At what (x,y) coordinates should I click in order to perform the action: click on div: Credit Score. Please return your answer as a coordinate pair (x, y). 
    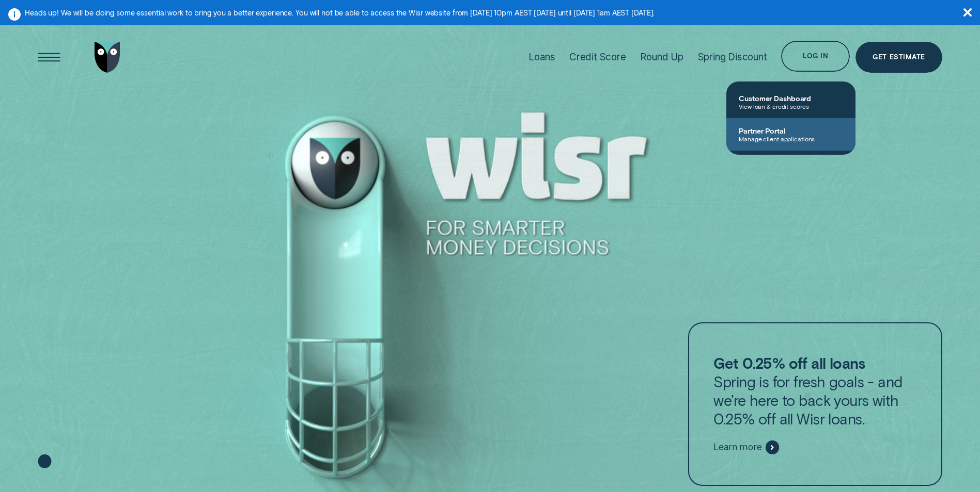
    Looking at the image, I should click on (598, 57).